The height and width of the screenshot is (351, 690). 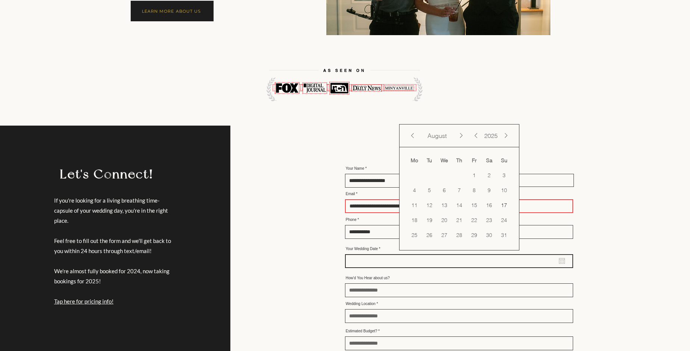 What do you see at coordinates (459, 194) in the screenshot?
I see `label: Email` at bounding box center [459, 194].